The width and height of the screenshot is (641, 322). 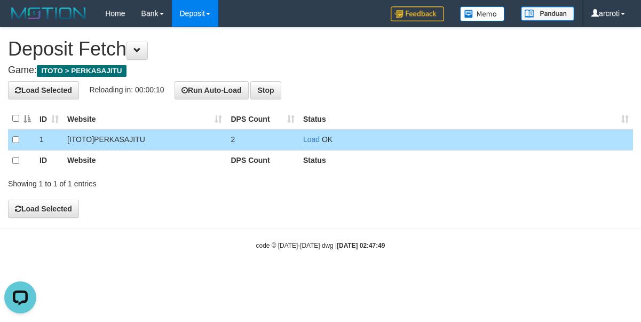 What do you see at coordinates (320, 49) in the screenshot?
I see `h1: Deposit Fetch` at bounding box center [320, 49].